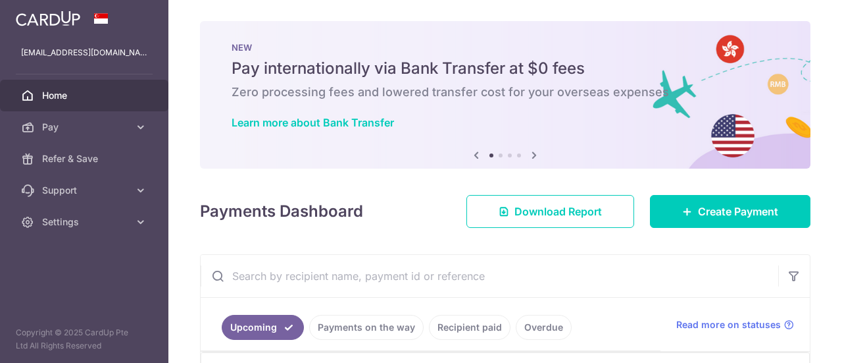  What do you see at coordinates (313, 122) in the screenshot?
I see `a: Learn more about Bank Transfer` at bounding box center [313, 122].